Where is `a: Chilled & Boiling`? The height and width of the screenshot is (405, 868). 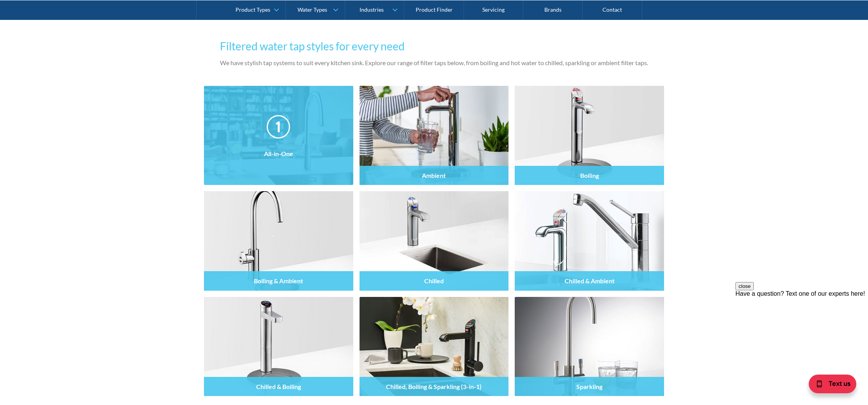
a: Chilled & Boiling is located at coordinates (279, 347).